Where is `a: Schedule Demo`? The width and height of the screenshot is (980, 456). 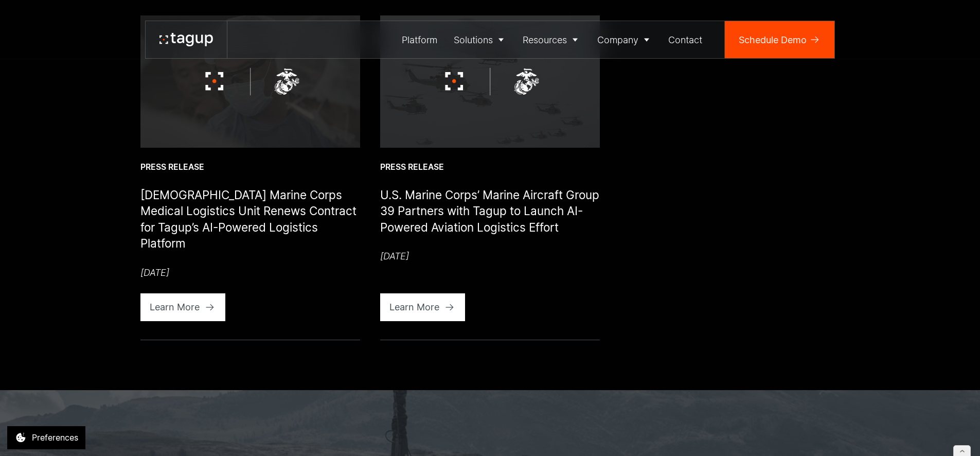
a: Schedule Demo is located at coordinates (779, 40).